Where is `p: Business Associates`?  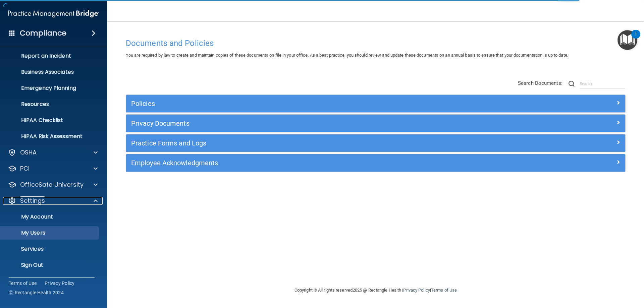
p: Business Associates is located at coordinates (50, 72).